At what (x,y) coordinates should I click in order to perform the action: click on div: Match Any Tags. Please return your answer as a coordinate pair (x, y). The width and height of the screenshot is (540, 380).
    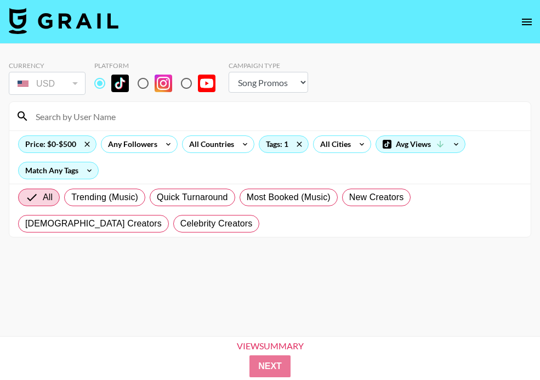
    Looking at the image, I should click on (58, 170).